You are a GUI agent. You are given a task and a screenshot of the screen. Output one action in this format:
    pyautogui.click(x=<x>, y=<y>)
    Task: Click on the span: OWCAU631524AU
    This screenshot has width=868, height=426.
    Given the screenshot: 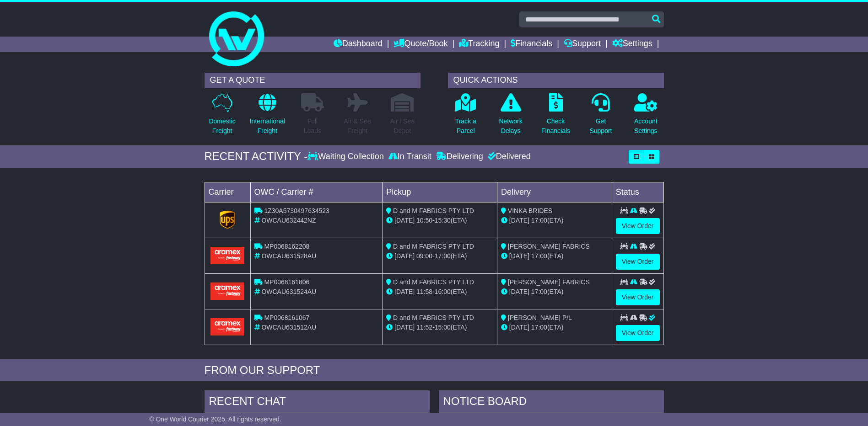 What is the action you would take?
    pyautogui.click(x=288, y=292)
    